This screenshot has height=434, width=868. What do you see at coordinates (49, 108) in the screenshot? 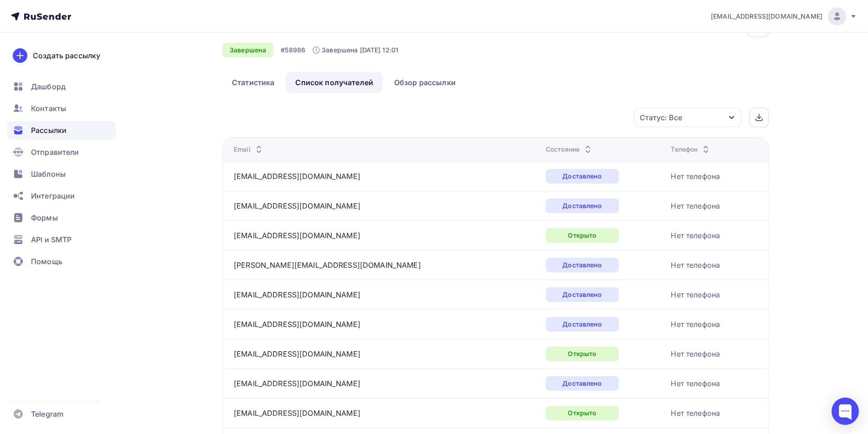
I see `span: Контакты` at bounding box center [49, 108].